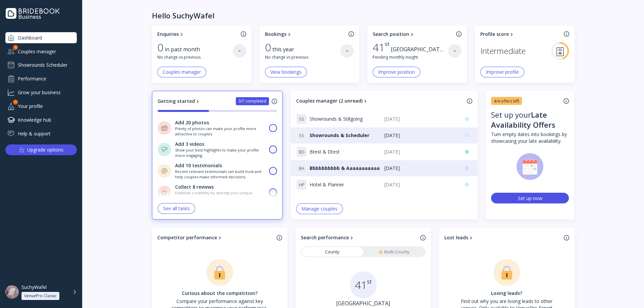 The width and height of the screenshot is (644, 308). I want to click on div: Collect 8 reviews, so click(194, 187).